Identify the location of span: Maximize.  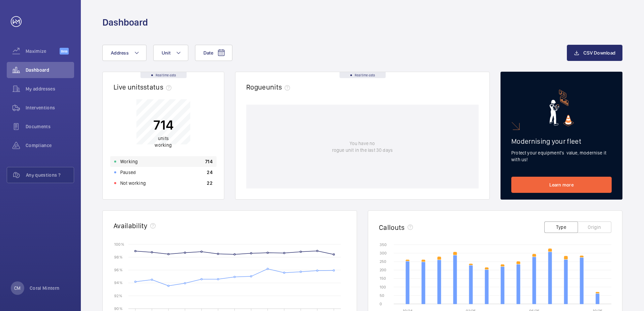
(42, 51).